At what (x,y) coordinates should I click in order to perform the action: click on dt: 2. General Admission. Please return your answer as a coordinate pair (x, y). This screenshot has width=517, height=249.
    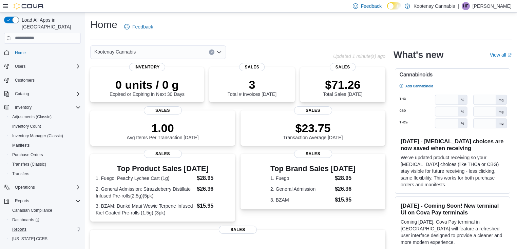
    Looking at the image, I should click on (301, 189).